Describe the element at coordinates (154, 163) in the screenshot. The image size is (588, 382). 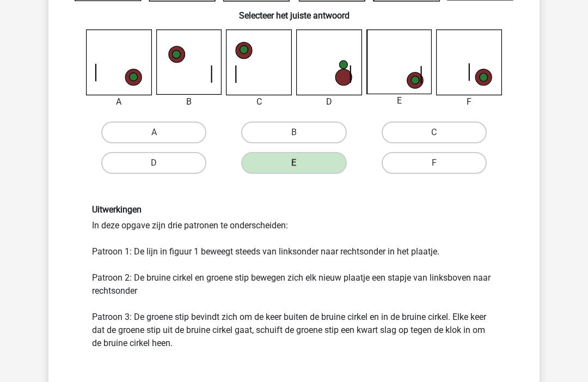
I see `label: D` at that location.